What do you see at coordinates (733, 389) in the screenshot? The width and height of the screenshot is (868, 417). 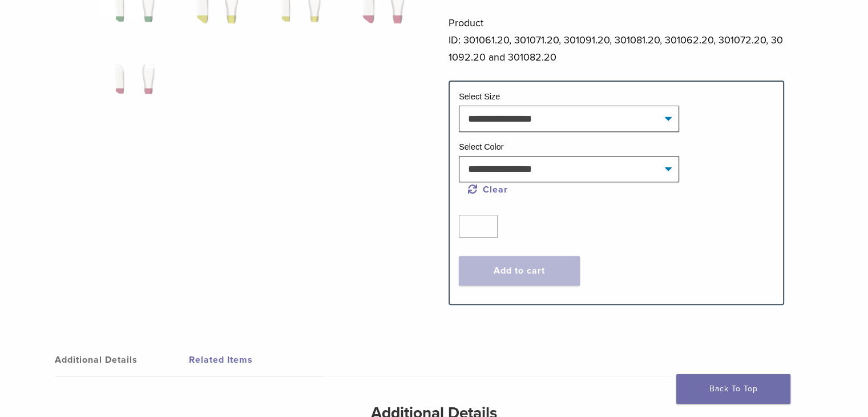 I see `a: Back To Top` at bounding box center [733, 389].